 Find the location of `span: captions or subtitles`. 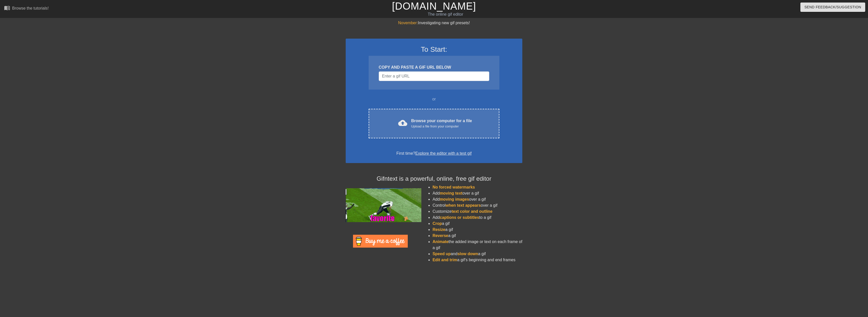

span: captions or subtitles is located at coordinates (460, 217).